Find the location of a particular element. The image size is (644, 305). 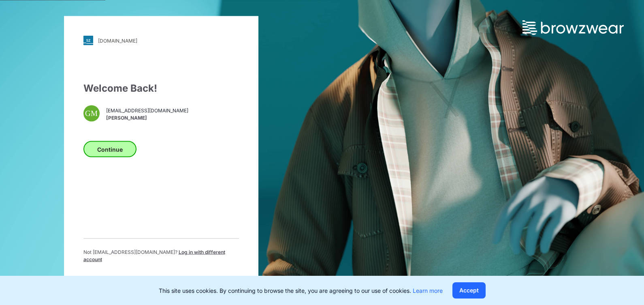

a: Learn more is located at coordinates (428, 290).